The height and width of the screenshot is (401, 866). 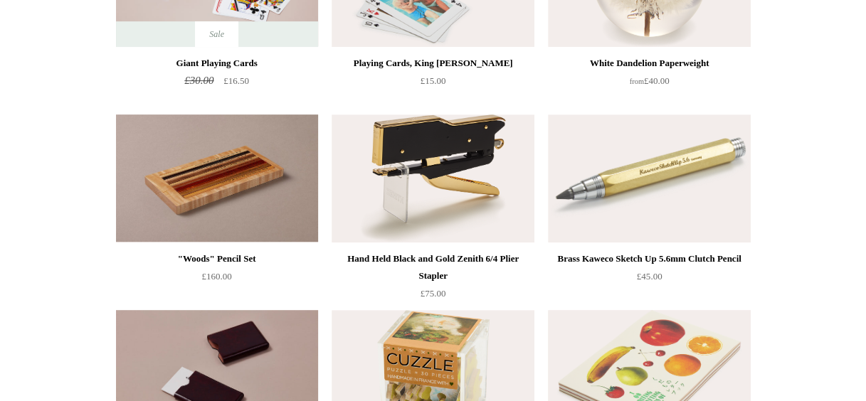 What do you see at coordinates (216, 276) in the screenshot?
I see `span: £160.00` at bounding box center [216, 276].